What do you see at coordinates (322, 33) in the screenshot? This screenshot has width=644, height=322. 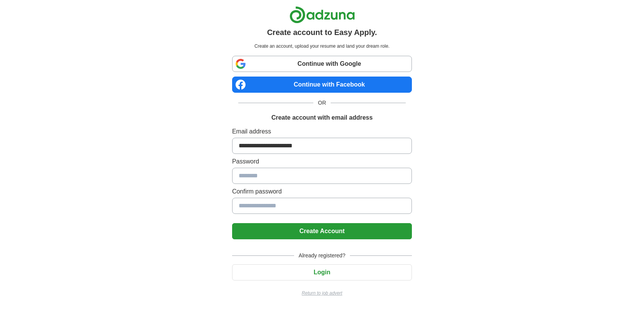 I see `h1: Create account to Easy Apply.` at bounding box center [322, 33].